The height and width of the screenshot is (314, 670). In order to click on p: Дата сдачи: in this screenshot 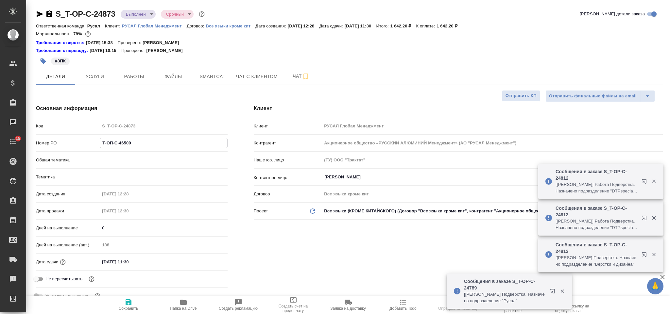, I will do `click(331, 26)`.